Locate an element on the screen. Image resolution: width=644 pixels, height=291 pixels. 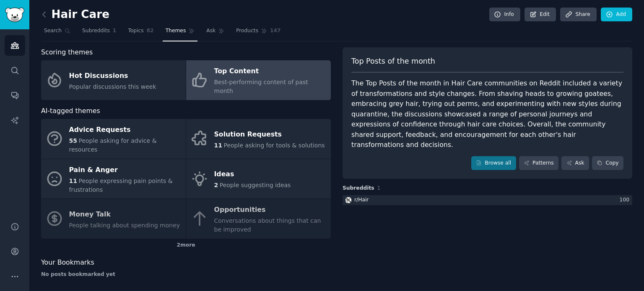
a: Add is located at coordinates (616, 15).